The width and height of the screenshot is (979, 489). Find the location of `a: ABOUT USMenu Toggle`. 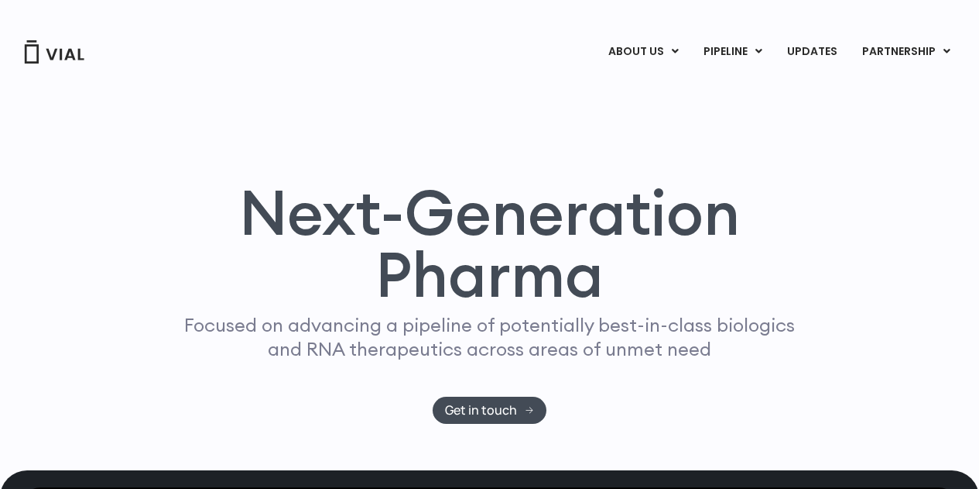

a: ABOUT USMenu Toggle is located at coordinates (643, 52).